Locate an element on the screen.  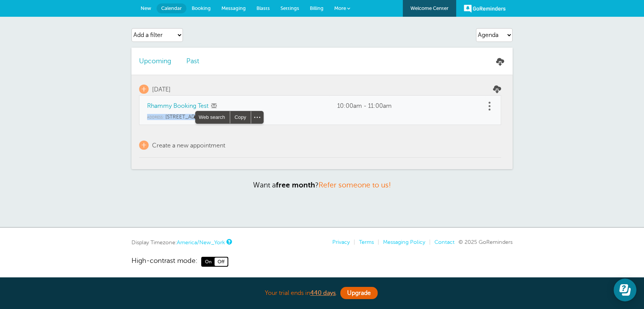
span: Booking is located at coordinates (201, 8).